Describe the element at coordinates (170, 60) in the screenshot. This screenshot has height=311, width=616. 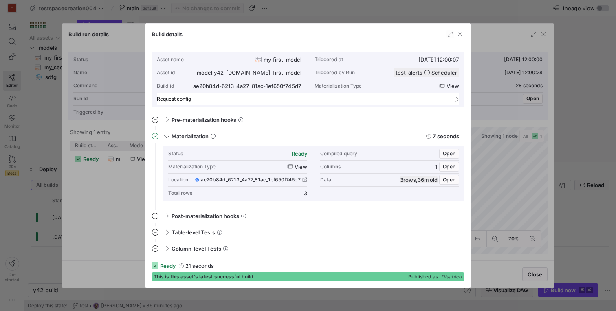
I see `div: Asset name` at that location.